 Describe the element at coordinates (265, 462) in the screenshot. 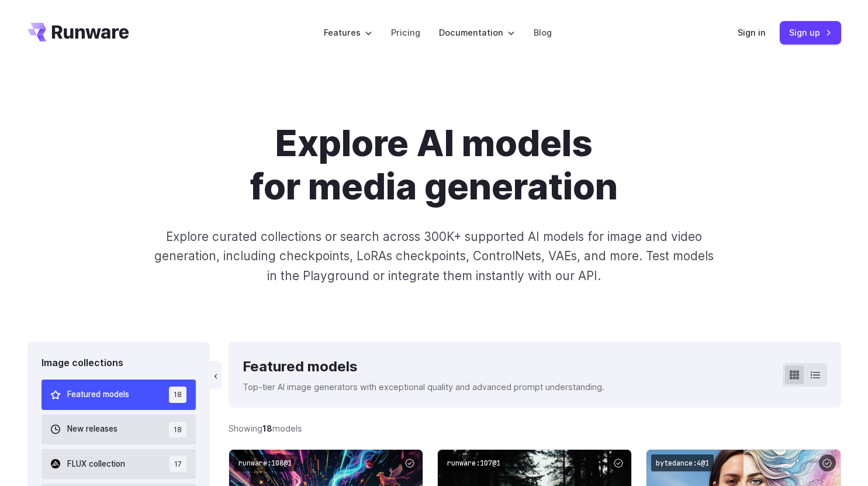

I see `code: runware:108@1` at that location.